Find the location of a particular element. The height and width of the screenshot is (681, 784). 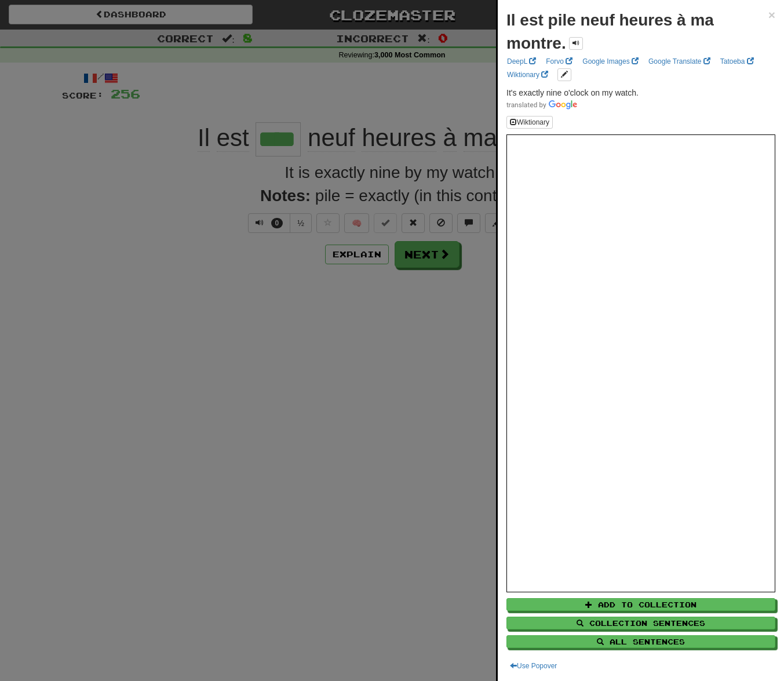

a: Tatoeba is located at coordinates (737, 61).